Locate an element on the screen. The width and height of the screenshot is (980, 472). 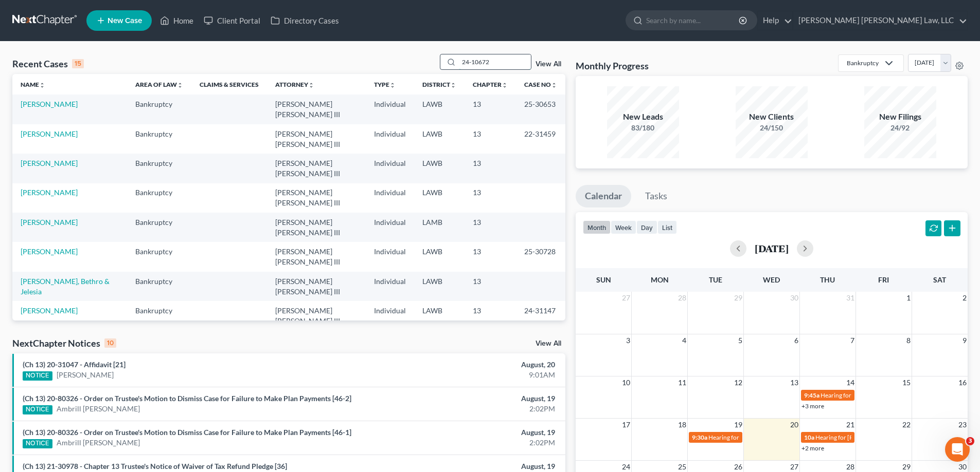
span: Wed is located at coordinates (771, 280).